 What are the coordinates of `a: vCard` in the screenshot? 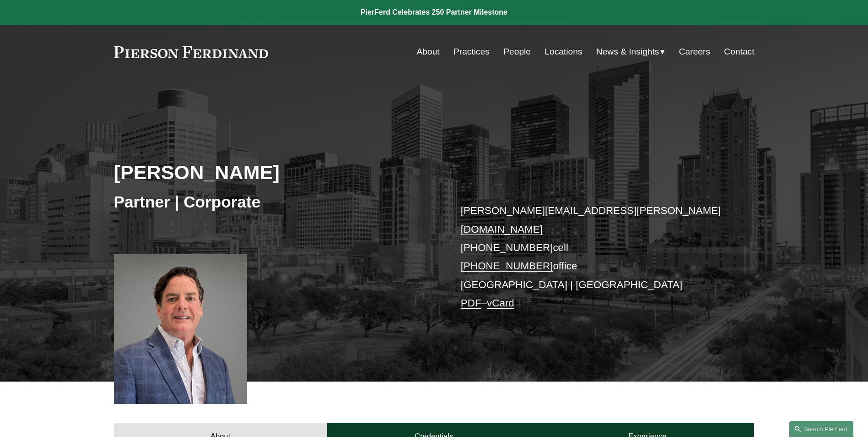 It's located at (501, 303).